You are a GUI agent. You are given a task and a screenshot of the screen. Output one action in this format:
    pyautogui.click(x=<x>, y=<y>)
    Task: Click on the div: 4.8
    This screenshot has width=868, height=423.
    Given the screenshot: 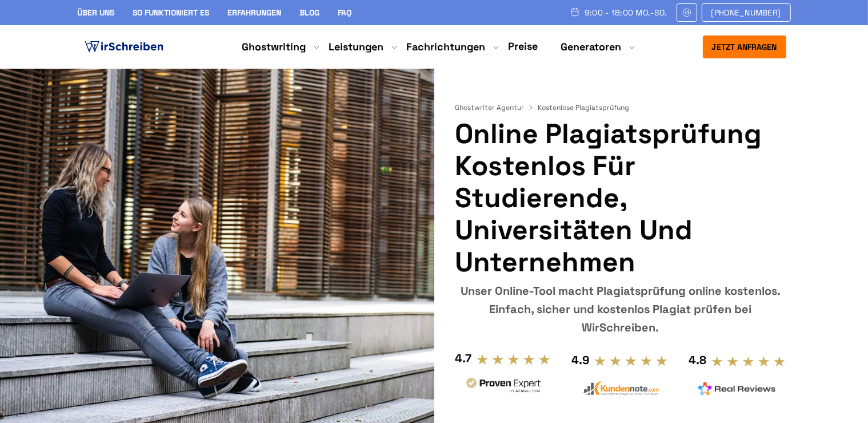 What is the action you would take?
    pyautogui.click(x=697, y=360)
    